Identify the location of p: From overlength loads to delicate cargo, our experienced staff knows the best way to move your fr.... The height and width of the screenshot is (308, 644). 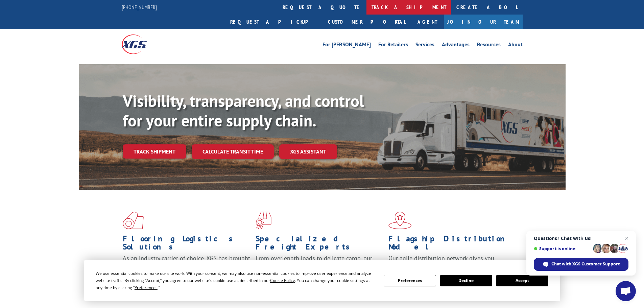
(319, 269).